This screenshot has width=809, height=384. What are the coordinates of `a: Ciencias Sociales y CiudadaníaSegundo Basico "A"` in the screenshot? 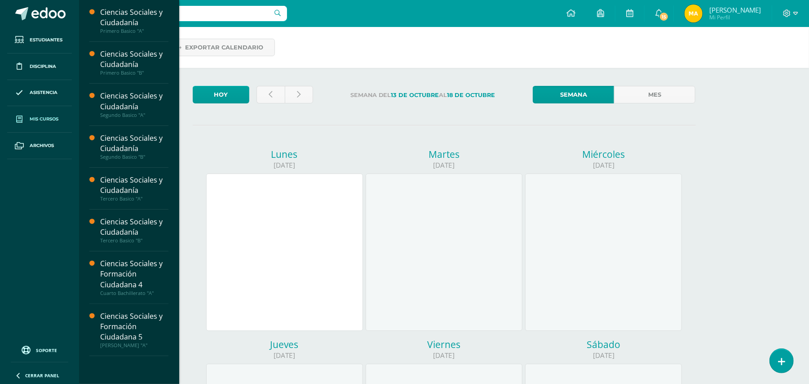 It's located at (134, 104).